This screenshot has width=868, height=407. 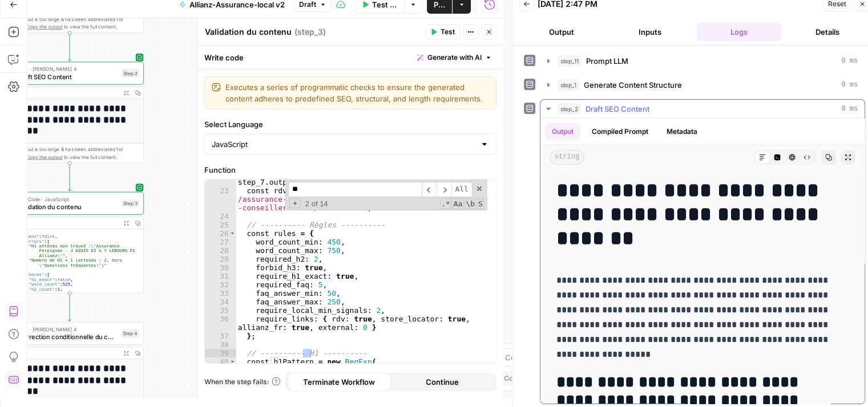 I want to click on div: 29, so click(x=220, y=259).